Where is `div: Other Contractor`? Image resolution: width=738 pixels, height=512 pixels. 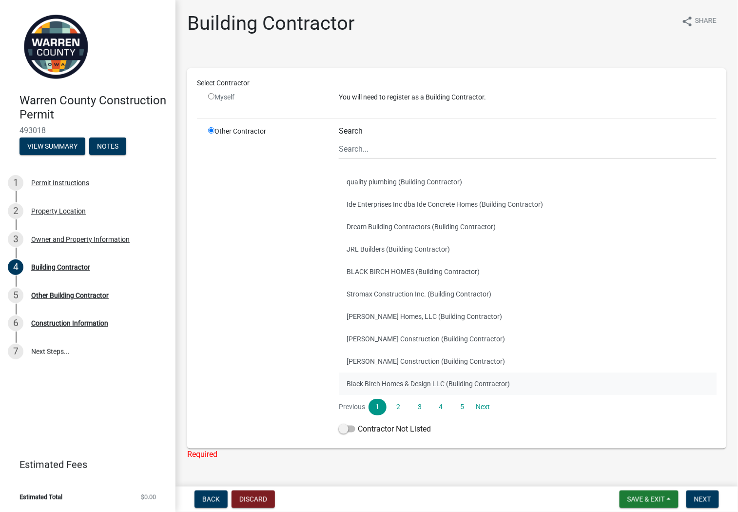 div: Other Contractor is located at coordinates (266, 282).